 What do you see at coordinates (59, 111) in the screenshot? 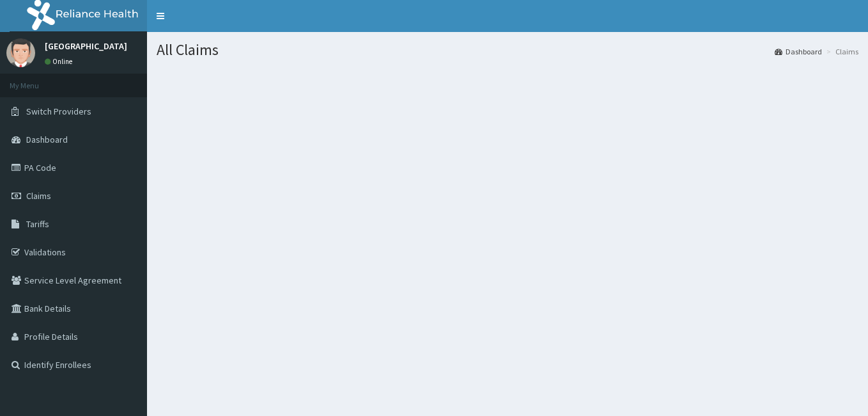
I see `span: Switch Providers` at bounding box center [59, 111].